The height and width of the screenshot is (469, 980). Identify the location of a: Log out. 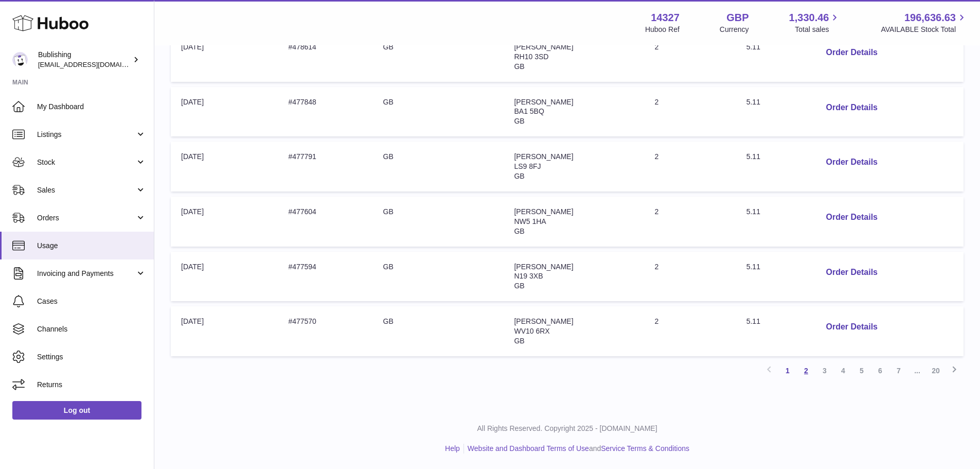
(77, 411).